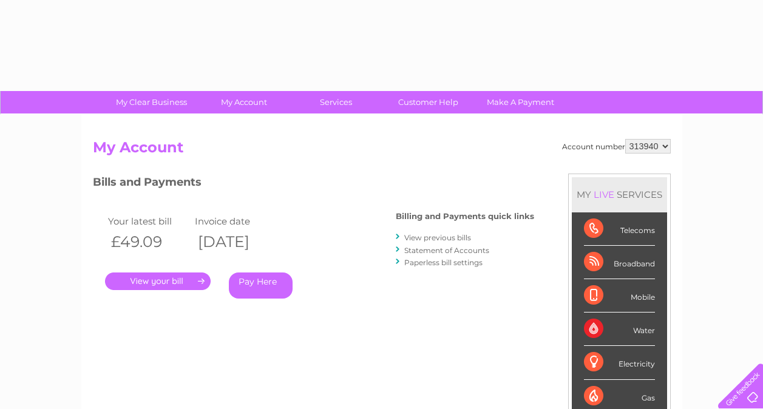 The image size is (763, 409). I want to click on div: Mobile, so click(619, 295).